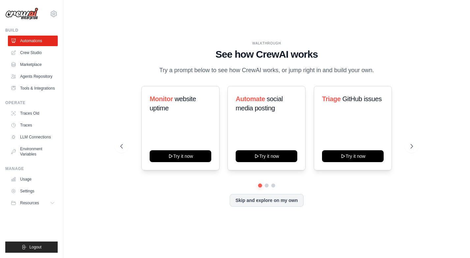  What do you see at coordinates (22, 14) in the screenshot?
I see `img: Logo` at bounding box center [22, 14].